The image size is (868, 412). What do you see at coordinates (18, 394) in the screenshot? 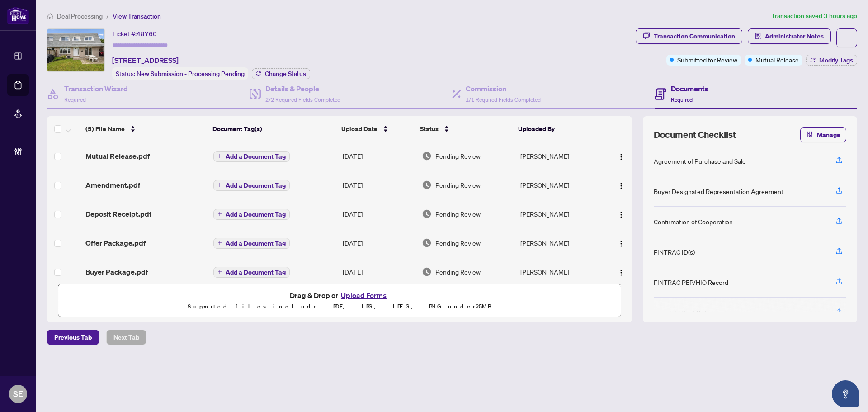
I see `span: SE` at bounding box center [18, 394].